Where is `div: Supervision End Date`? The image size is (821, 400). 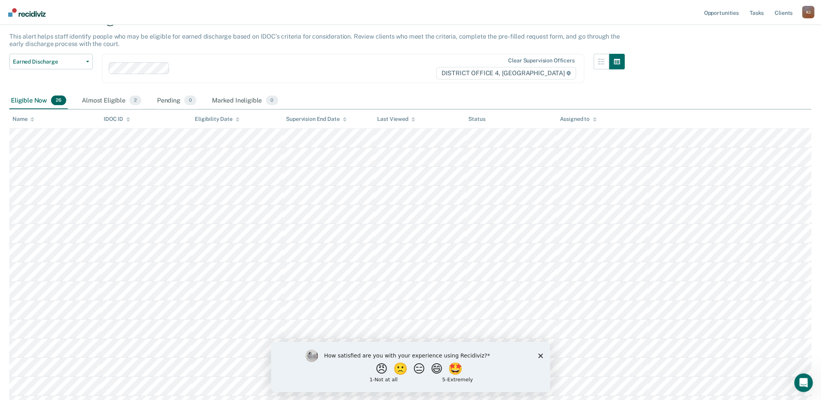
div: Supervision End Date is located at coordinates (316, 119).